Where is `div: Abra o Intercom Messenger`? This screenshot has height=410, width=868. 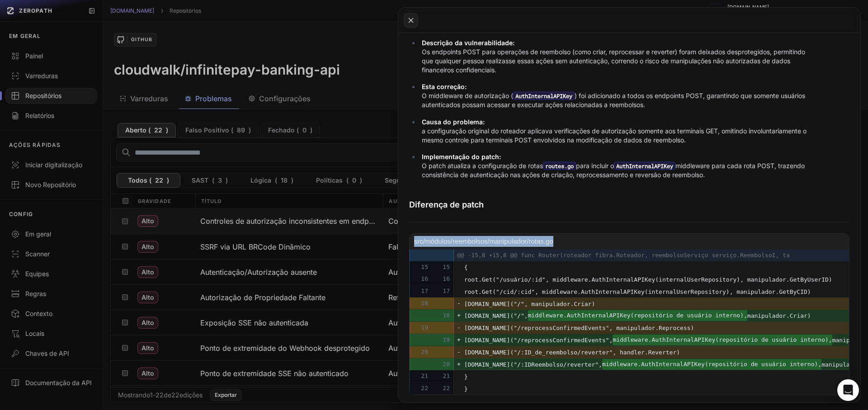
div: Abra o Intercom Messenger is located at coordinates (848, 390).